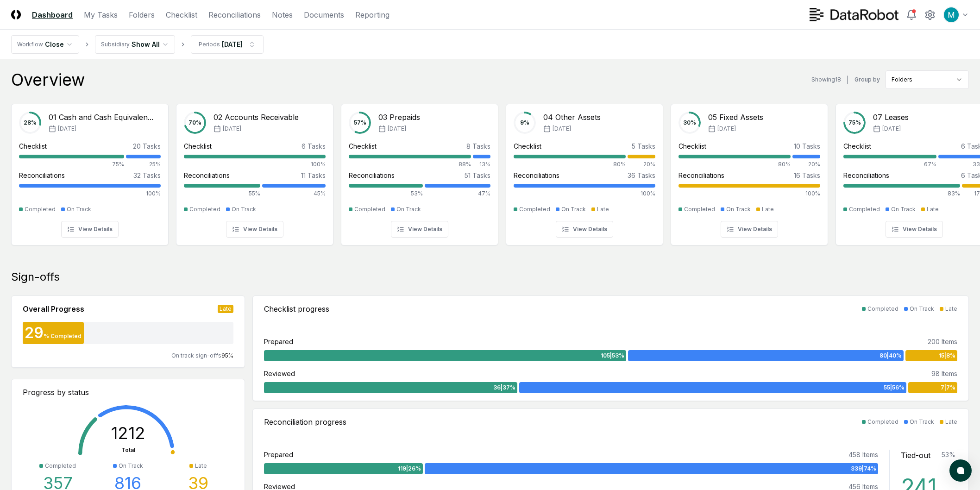 The image size is (980, 490). I want to click on div: Checklist progress, so click(297, 309).